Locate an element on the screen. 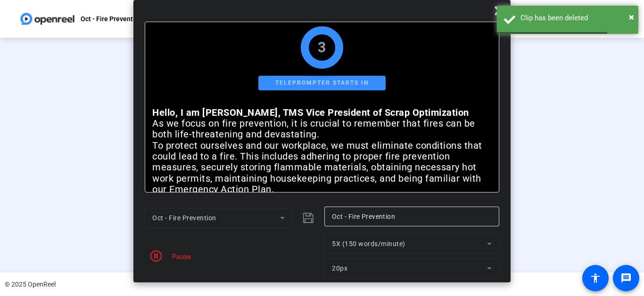 This screenshot has height=296, width=644. img: OpenReel logo is located at coordinates (47, 19).